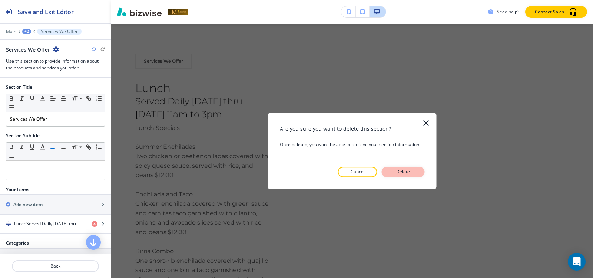 This screenshot has height=278, width=593. I want to click on h3: Need help?, so click(508, 12).